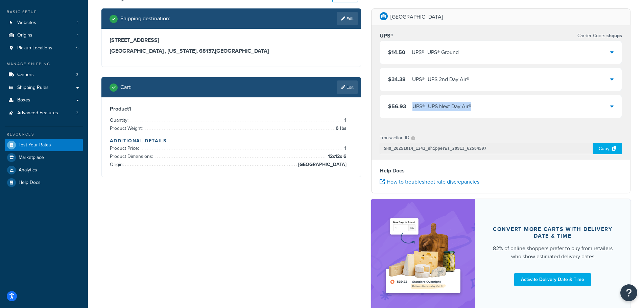 This screenshot has height=308, width=644. I want to click on span: Analytics, so click(28, 170).